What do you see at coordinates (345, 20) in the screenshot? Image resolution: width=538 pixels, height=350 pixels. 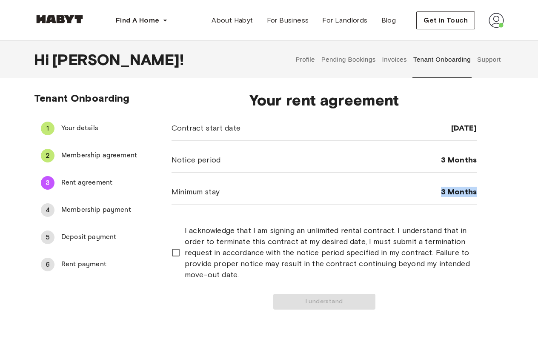 I see `span: For Landlords` at bounding box center [345, 20].